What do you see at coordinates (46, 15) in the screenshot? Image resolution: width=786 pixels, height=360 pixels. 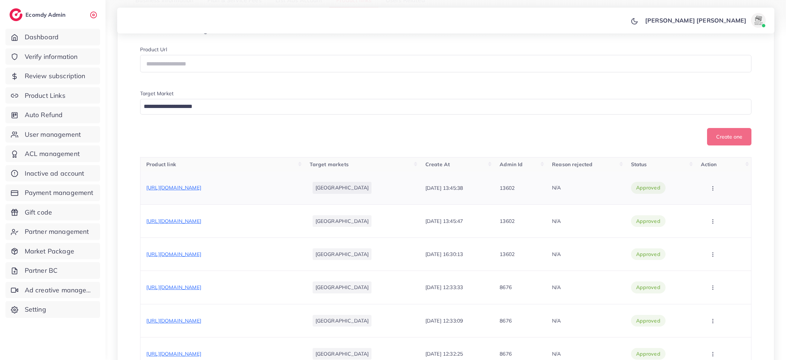 I see `h2: Ecomdy Admin` at bounding box center [46, 15].